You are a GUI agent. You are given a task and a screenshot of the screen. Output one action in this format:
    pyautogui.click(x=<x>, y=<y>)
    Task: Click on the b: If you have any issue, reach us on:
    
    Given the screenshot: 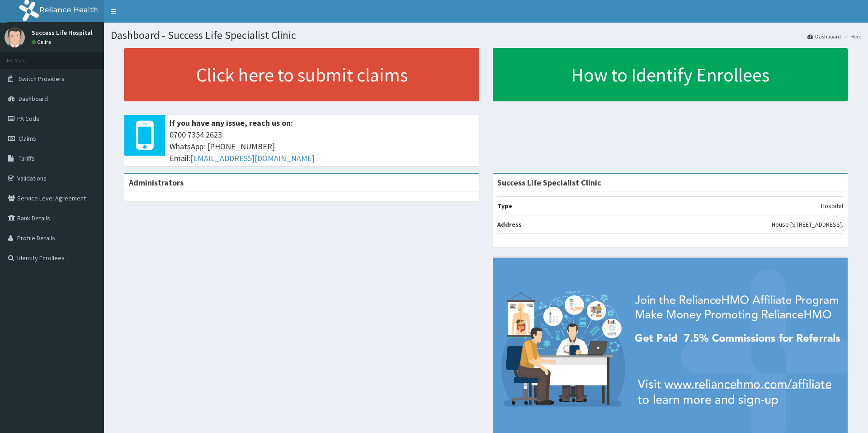 What is the action you would take?
    pyautogui.click(x=231, y=122)
    